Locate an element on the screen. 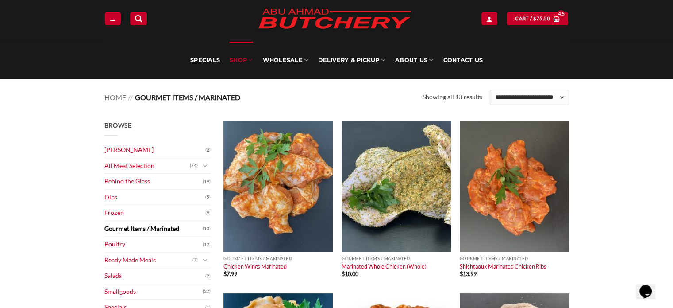  a: Wholesale is located at coordinates (285, 60).